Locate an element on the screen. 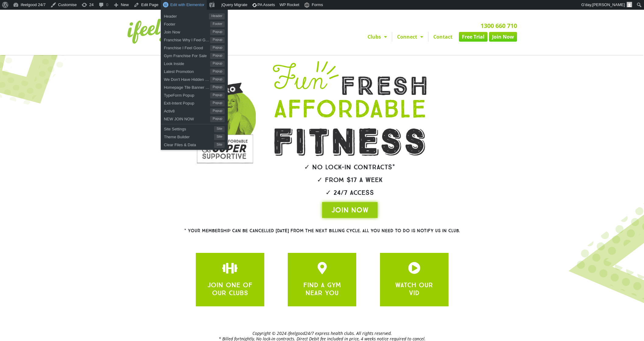 The width and height of the screenshot is (644, 341). a: Join NowPopup is located at coordinates (194, 31).